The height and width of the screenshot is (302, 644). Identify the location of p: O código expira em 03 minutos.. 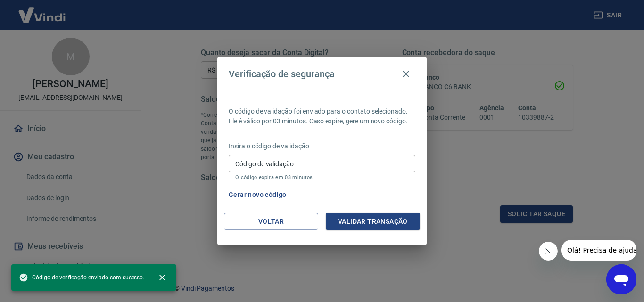
(322, 177).